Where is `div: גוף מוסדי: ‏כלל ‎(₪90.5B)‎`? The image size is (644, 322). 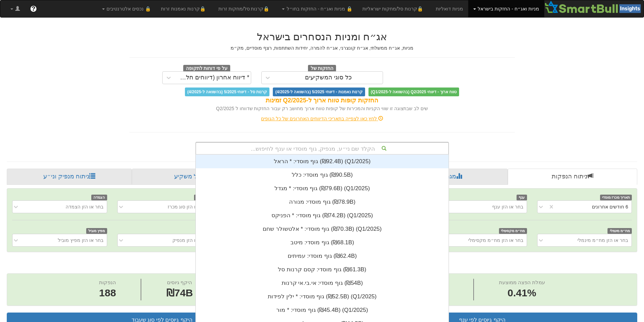
div: גוף מוסדי: ‏כלל ‎(₪90.5B)‎ is located at coordinates (322, 175).